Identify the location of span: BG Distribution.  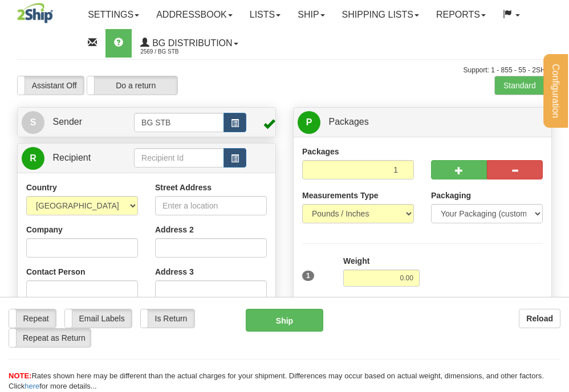
(191, 42).